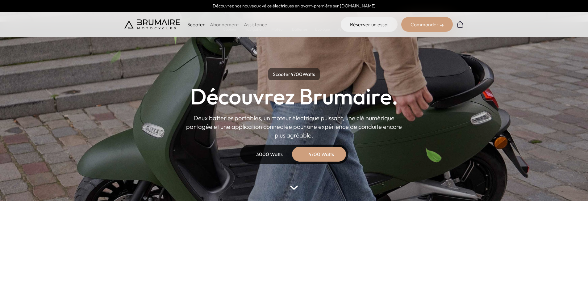 This screenshot has height=292, width=588. I want to click on img: Brumaire Motocycles, so click(152, 24).